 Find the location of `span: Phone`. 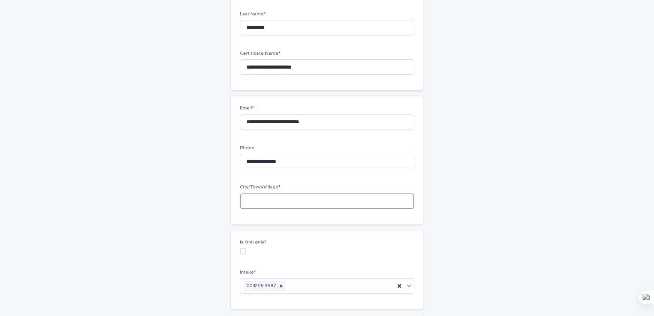

span: Phone is located at coordinates (247, 148).